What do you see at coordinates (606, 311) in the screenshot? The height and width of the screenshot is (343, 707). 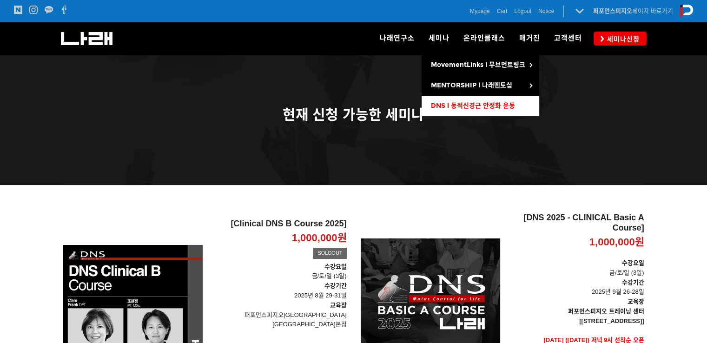 I see `strong: 퍼포먼스피지오 트레이닝 센터` at bounding box center [606, 311].